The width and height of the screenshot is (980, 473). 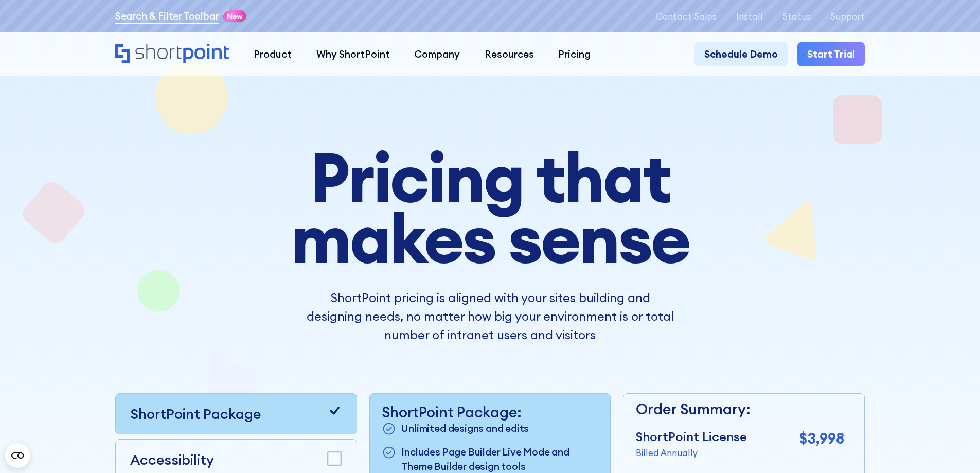 I want to click on a: Contact Sales, so click(x=686, y=16).